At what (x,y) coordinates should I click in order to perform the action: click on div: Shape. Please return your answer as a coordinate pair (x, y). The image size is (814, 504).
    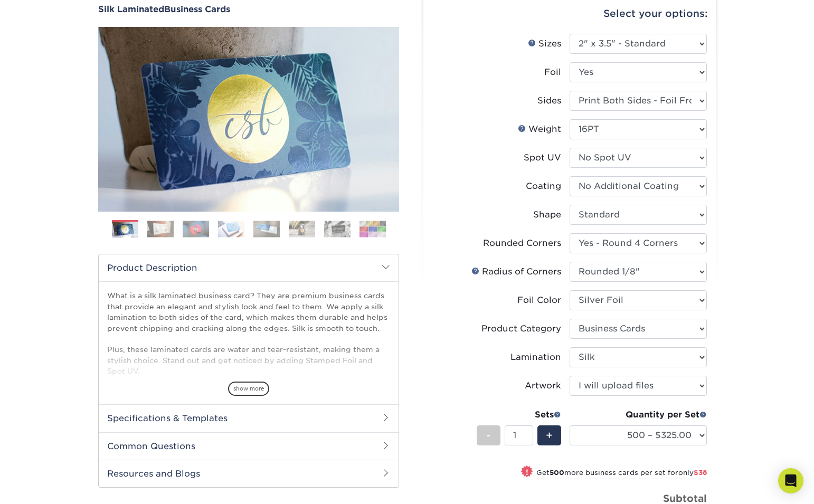
    Looking at the image, I should click on (547, 215).